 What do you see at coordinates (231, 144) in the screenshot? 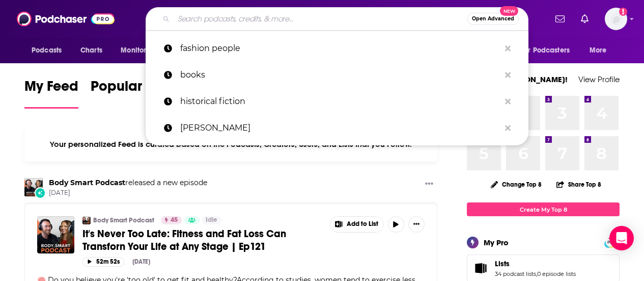
I see `div: Your personalized Feed is curated based on the Podcasts, Creators, Users, and Lists that you Follow.` at bounding box center [231, 144].